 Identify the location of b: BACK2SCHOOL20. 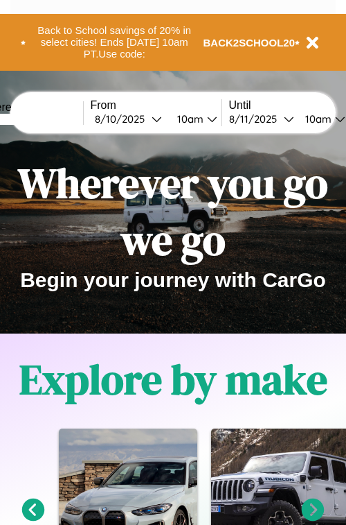
(249, 42).